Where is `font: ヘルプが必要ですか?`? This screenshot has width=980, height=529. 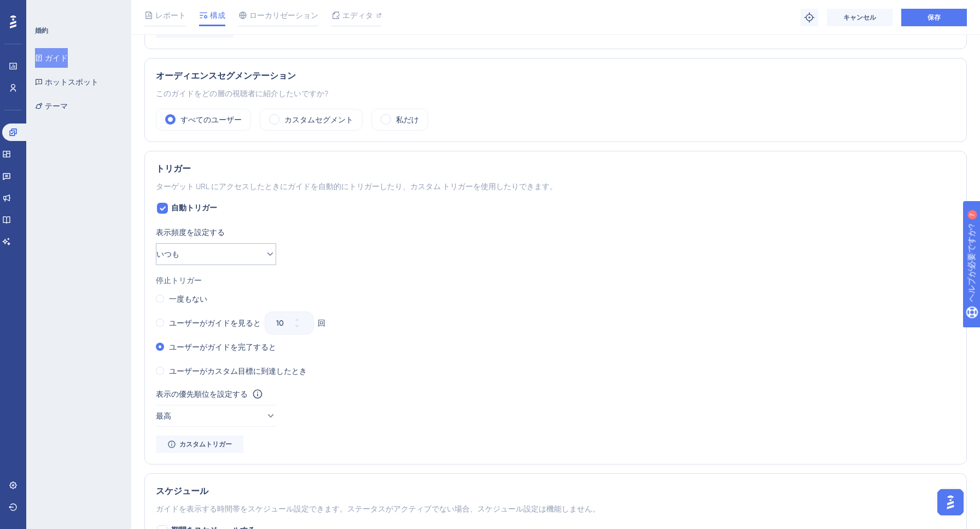
font: ヘルプが必要ですか? is located at coordinates (64, 9).